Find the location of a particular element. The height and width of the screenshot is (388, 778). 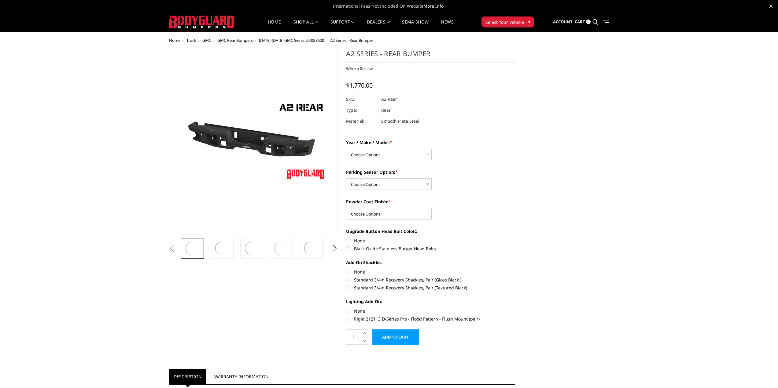

label: Rigid 212113 D-Series Pro - Flood Pattern - Flush Mount (pair) is located at coordinates (430, 319).